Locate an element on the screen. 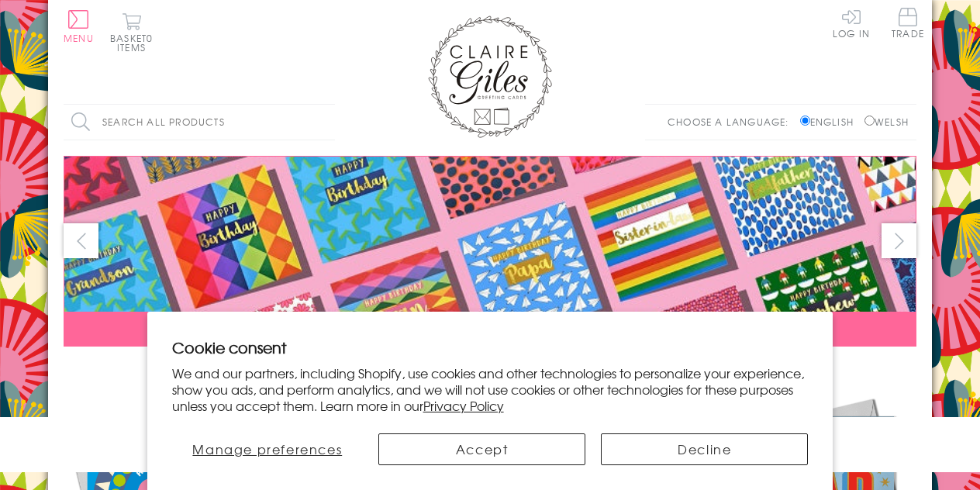  img: Claire Giles Greetings Cards is located at coordinates (490, 77).